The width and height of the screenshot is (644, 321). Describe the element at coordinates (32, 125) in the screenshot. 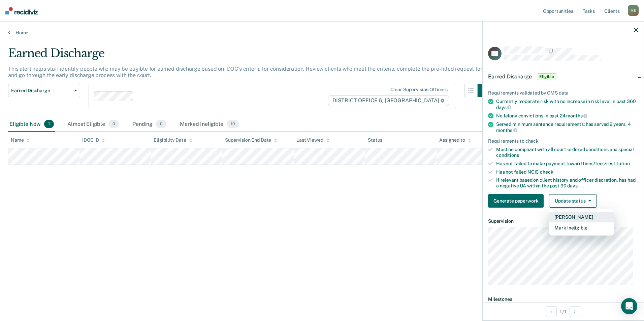

I see `div: Eligible Now` at that location.